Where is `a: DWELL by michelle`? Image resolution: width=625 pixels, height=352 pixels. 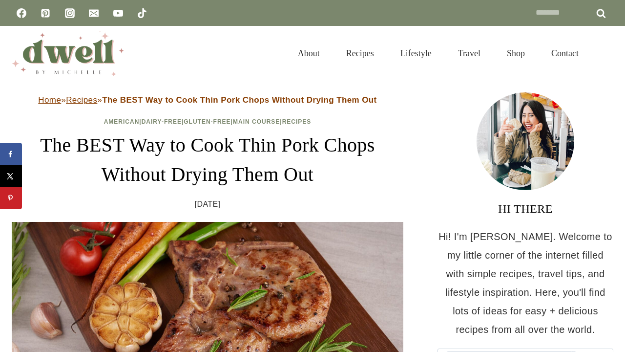
a: DWELL by michelle is located at coordinates (68, 53).